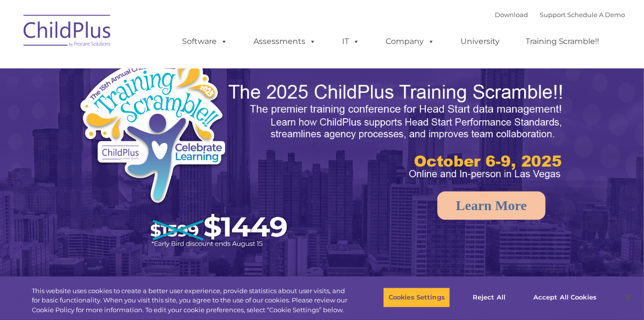 This screenshot has width=644, height=320. I want to click on a: Company, so click(410, 42).